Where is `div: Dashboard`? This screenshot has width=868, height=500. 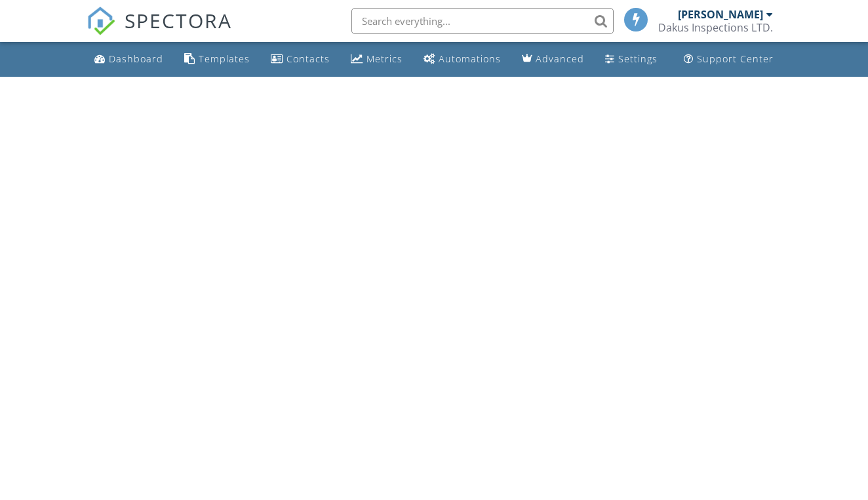
div: Dashboard is located at coordinates (136, 59).